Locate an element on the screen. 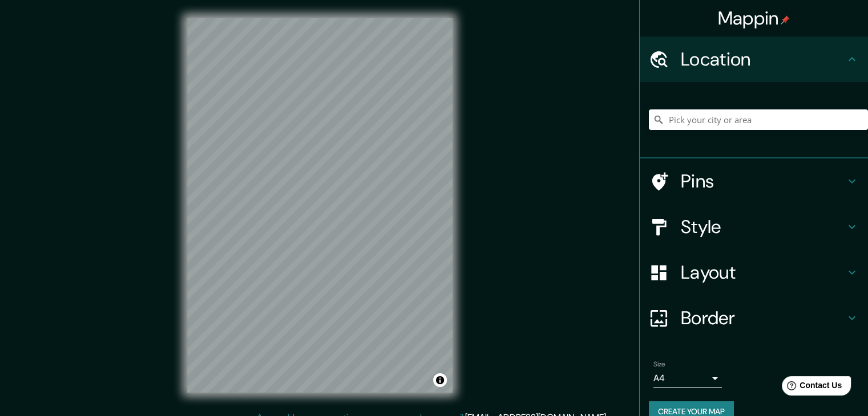 The width and height of the screenshot is (868, 416). div: Pins is located at coordinates (754, 182).